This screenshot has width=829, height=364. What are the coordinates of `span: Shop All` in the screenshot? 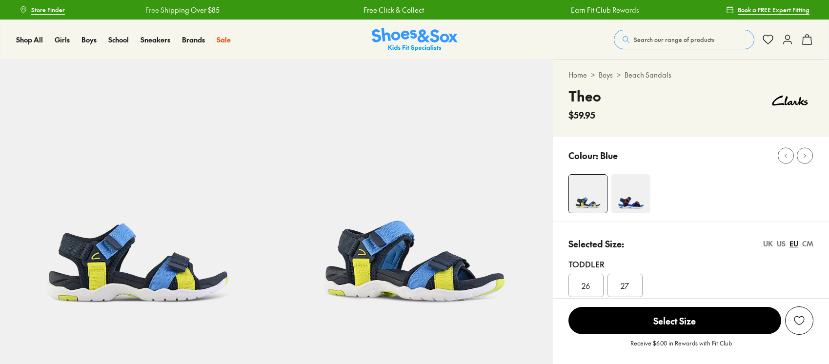 It's located at (29, 40).